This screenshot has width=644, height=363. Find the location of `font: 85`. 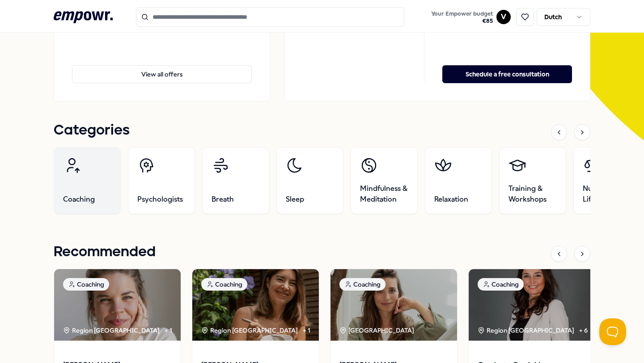

font: 85 is located at coordinates (489, 21).